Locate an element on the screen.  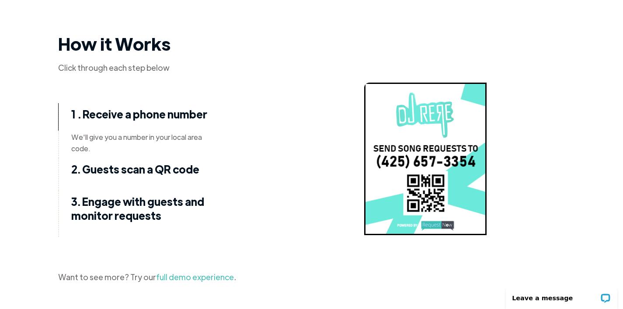
div: Click through each step below is located at coordinates (312, 68).